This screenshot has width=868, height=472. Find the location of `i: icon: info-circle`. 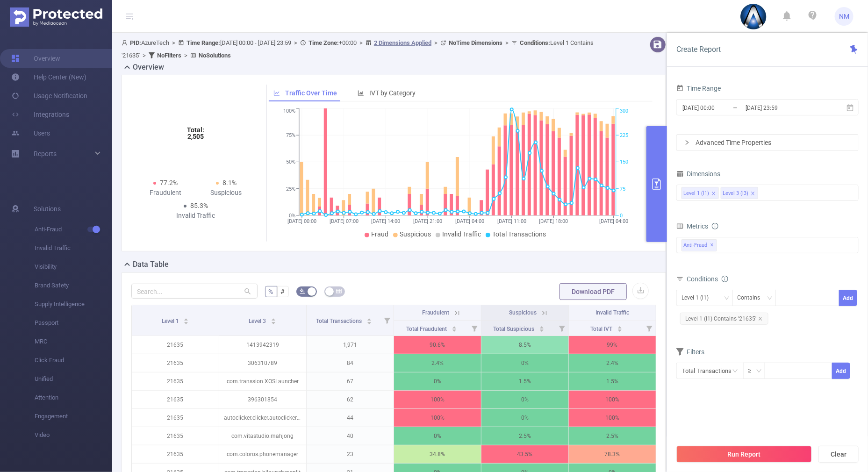

i: icon: info-circle is located at coordinates (725, 279).